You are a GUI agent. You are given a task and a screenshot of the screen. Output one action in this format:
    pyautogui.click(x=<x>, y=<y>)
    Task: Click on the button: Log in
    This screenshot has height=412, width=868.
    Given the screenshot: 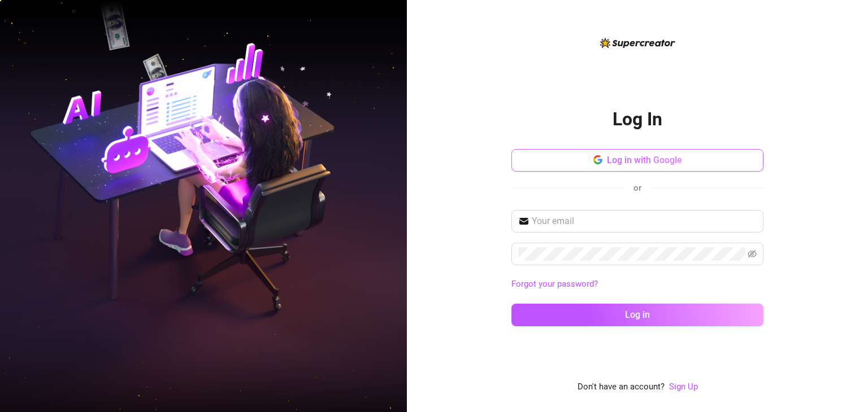 What is the action you would take?
    pyautogui.click(x=637, y=315)
    